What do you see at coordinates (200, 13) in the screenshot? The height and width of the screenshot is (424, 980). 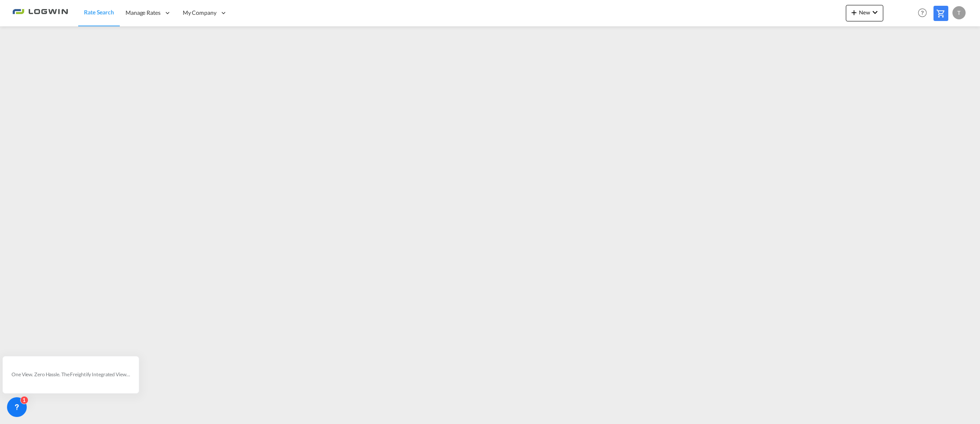 I see `span: My Company` at bounding box center [200, 13].